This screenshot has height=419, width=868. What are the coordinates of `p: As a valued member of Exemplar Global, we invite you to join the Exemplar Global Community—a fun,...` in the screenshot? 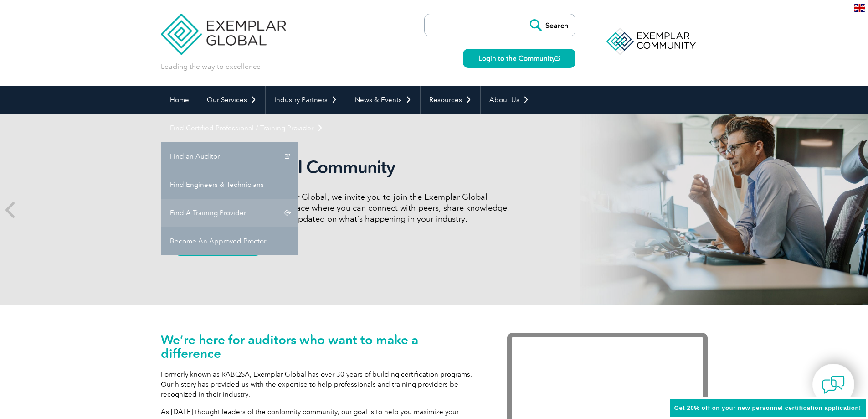 It's located at (345, 208).